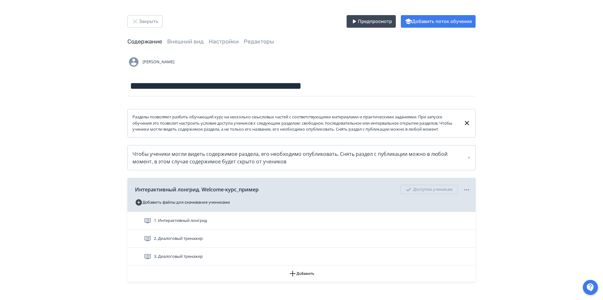 This screenshot has width=603, height=300. Describe the element at coordinates (301, 221) in the screenshot. I see `div: 1. Интерактивный лонгрид` at that location.